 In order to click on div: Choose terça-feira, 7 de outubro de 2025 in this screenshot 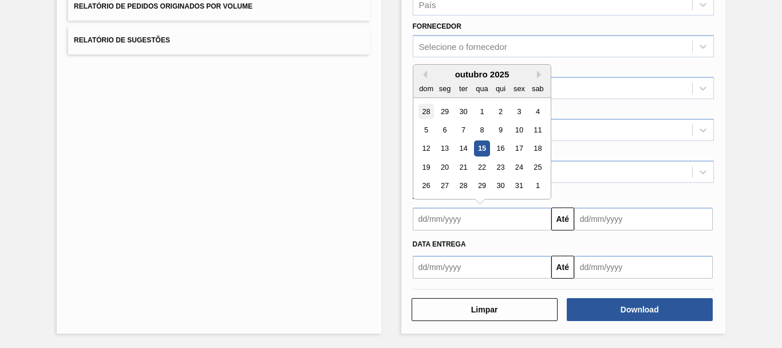, I will do `click(463, 129)`.